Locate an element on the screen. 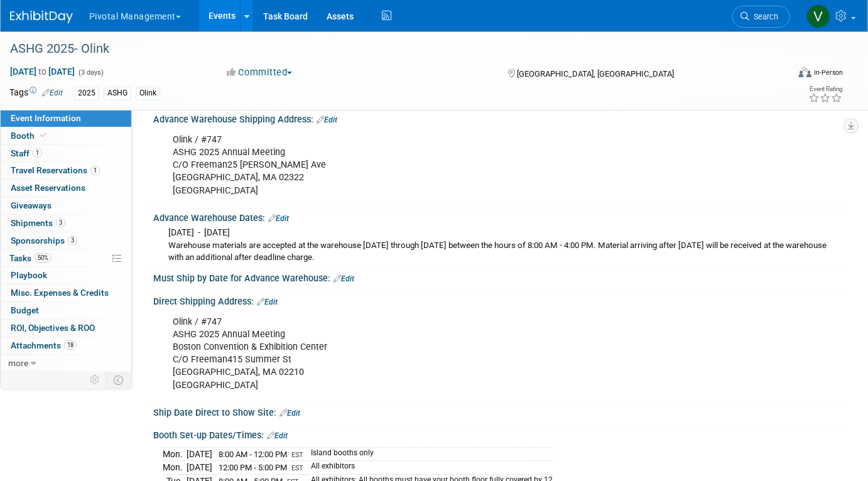 This screenshot has width=868, height=481. img: Valerie Weld is located at coordinates (818, 16).